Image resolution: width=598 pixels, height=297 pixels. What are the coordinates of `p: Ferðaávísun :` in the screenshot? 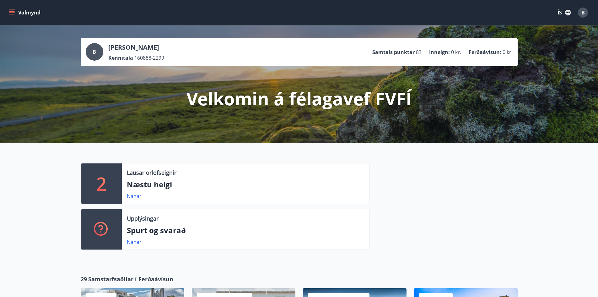 It's located at (485, 52).